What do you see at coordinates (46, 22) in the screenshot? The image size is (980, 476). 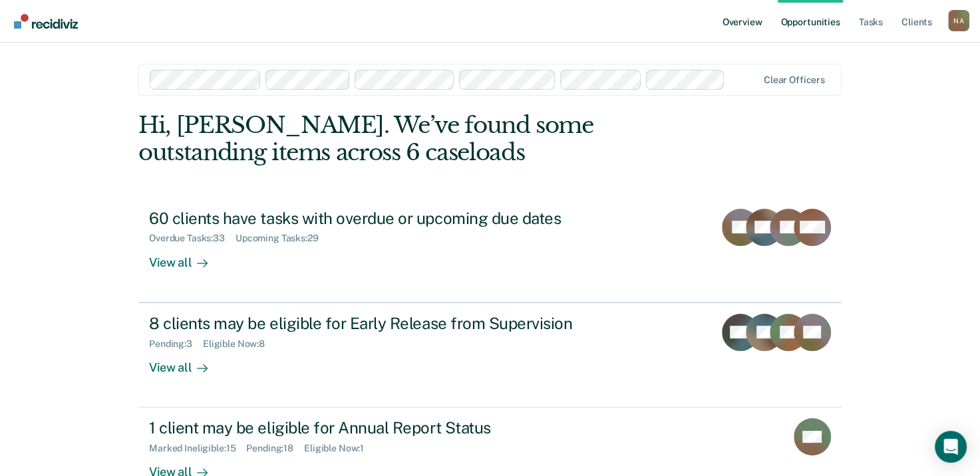 I see `img: Recidiviz` at bounding box center [46, 22].